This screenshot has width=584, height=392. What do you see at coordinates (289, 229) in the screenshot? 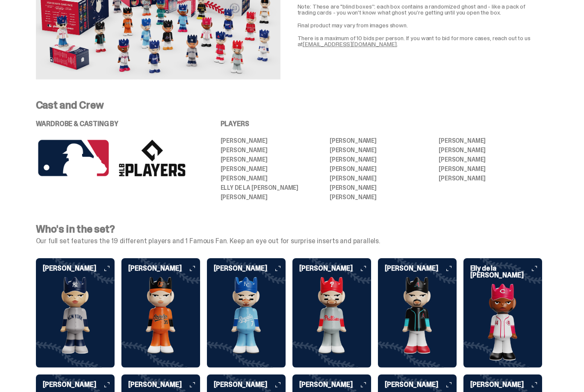
I see `h4: Who's in the set?` at bounding box center [289, 229].